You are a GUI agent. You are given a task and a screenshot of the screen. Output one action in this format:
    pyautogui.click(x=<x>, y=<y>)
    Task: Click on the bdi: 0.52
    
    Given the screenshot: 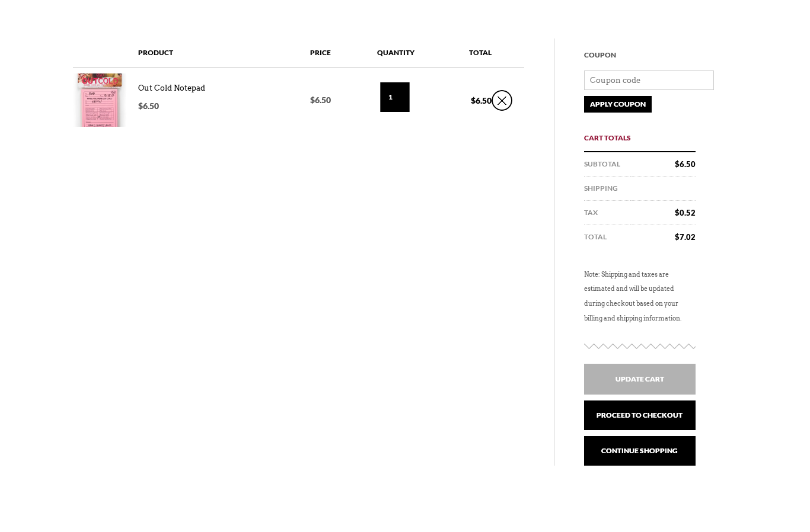 What is the action you would take?
    pyautogui.click(x=685, y=213)
    